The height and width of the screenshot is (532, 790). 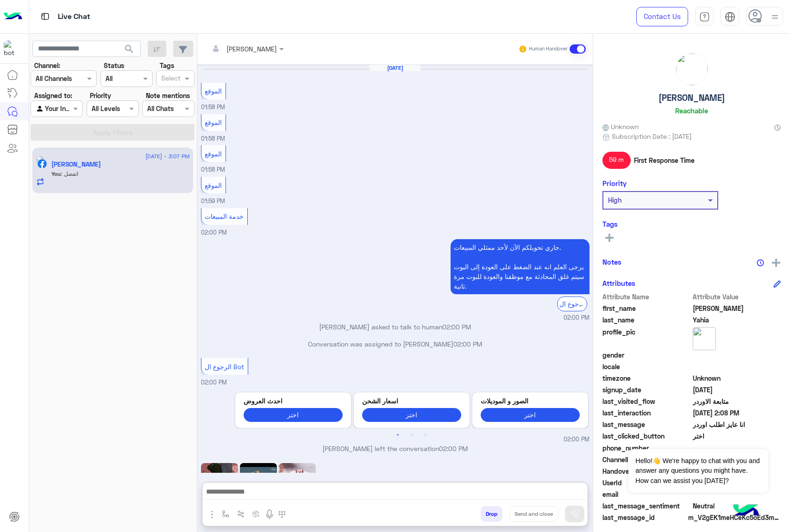 What do you see at coordinates (170, 79) in the screenshot?
I see `div: Select` at bounding box center [170, 79].